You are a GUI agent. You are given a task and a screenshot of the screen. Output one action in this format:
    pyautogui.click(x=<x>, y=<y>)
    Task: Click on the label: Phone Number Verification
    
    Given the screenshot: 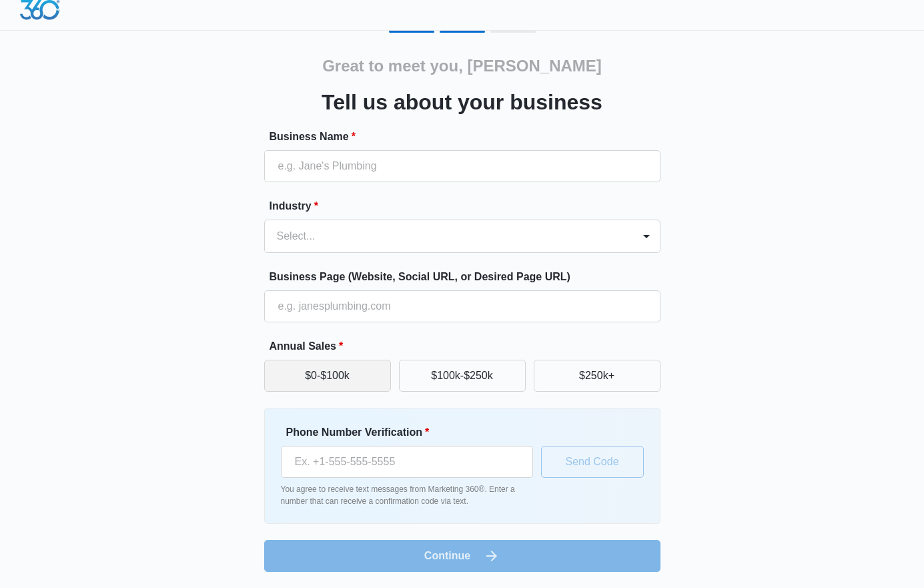 What is the action you would take?
    pyautogui.click(x=412, y=432)
    